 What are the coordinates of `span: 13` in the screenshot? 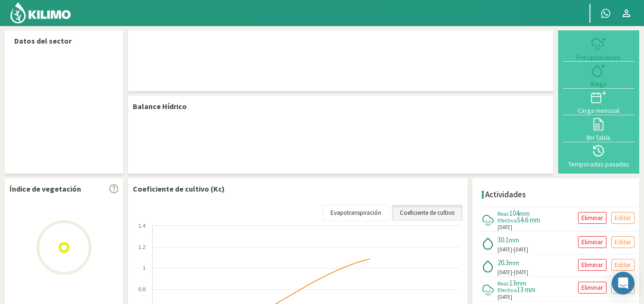 It's located at (513, 282).